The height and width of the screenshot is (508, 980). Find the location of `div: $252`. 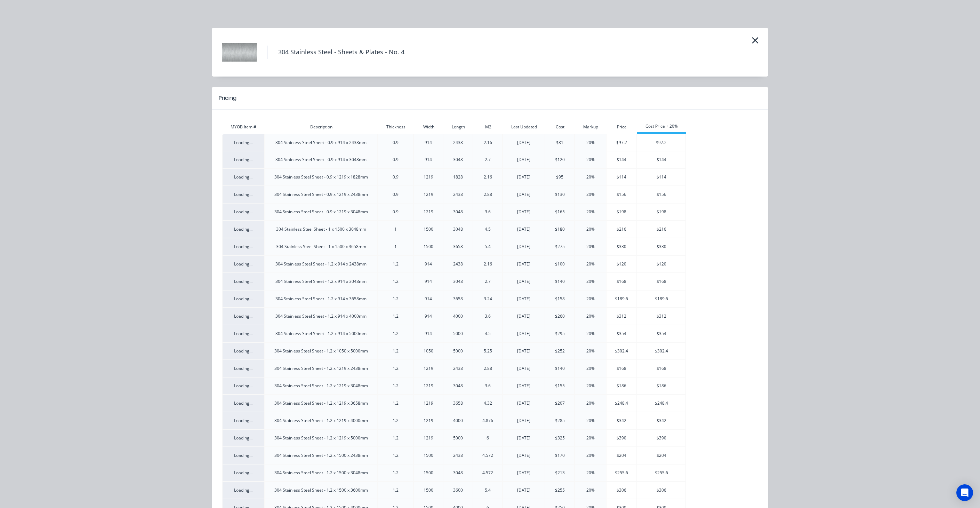

div: $252 is located at coordinates (560, 351).